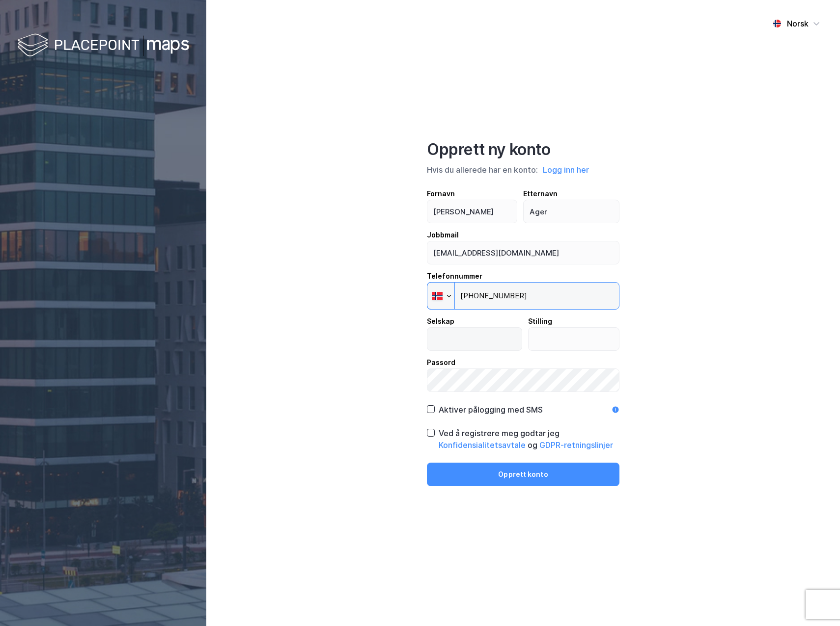 The height and width of the screenshot is (626, 840). Describe the element at coordinates (474, 321) in the screenshot. I see `div: Selskap` at that location.